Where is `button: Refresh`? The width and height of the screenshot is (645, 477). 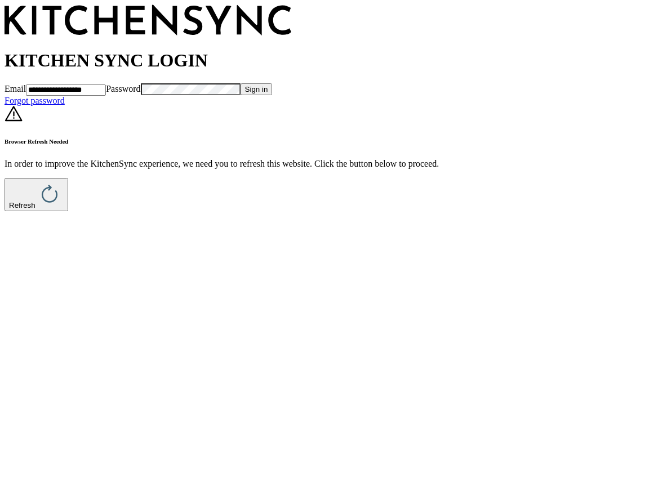 button: Refresh is located at coordinates (36, 194).